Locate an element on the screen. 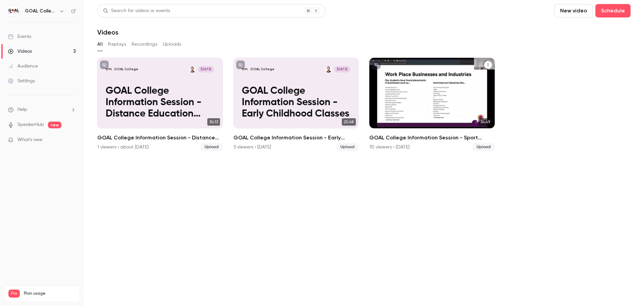 This screenshot has height=306, width=644. span: 25:48 is located at coordinates (349, 122).